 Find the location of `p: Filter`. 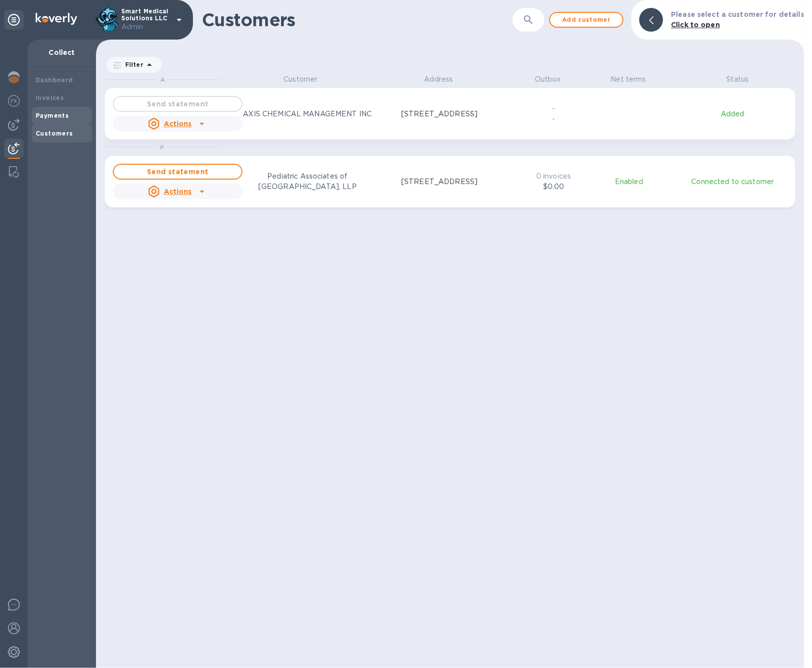

p: Filter is located at coordinates (132, 64).